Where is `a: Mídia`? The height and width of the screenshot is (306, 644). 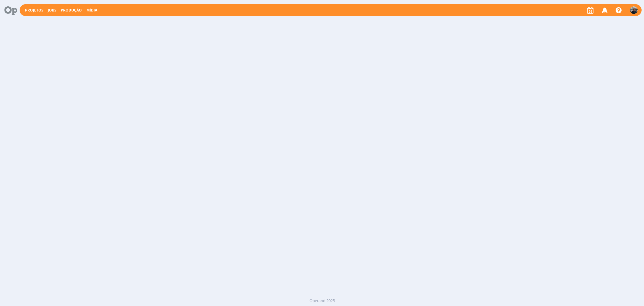 a: Mídia is located at coordinates (92, 10).